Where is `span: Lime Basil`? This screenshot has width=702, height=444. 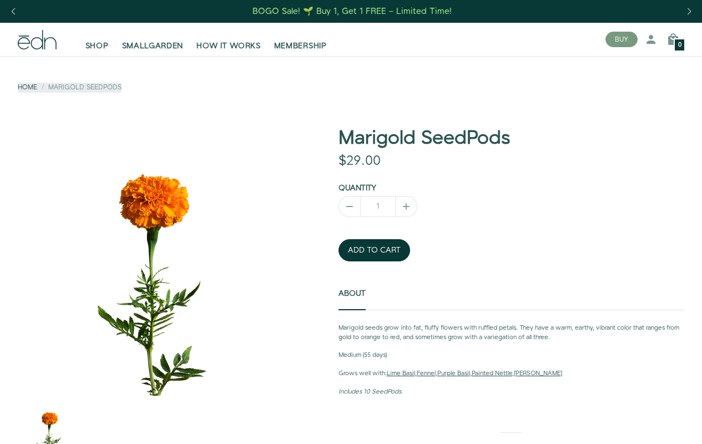
span: Lime Basil is located at coordinates (400, 373).